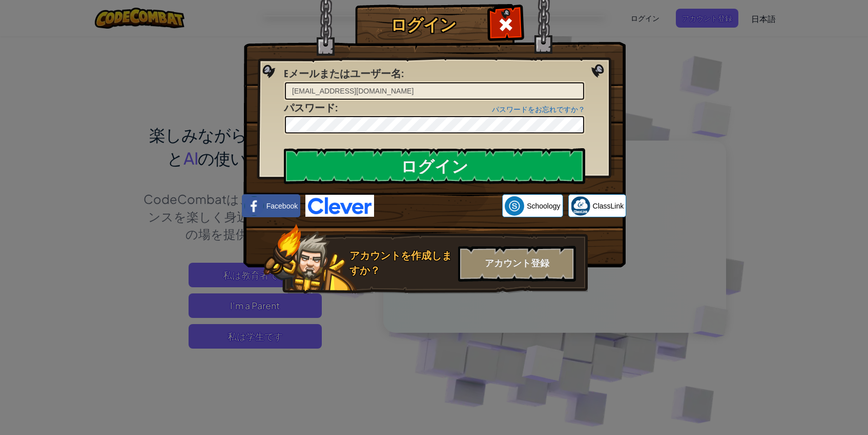 Image resolution: width=868 pixels, height=435 pixels. I want to click on span: Facebook, so click(282, 207).